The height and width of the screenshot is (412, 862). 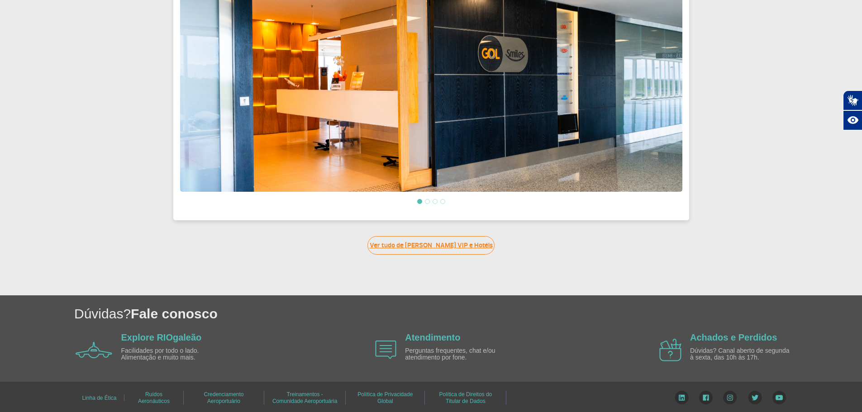 I want to click on button: Abrir recursos assistivos., so click(x=852, y=120).